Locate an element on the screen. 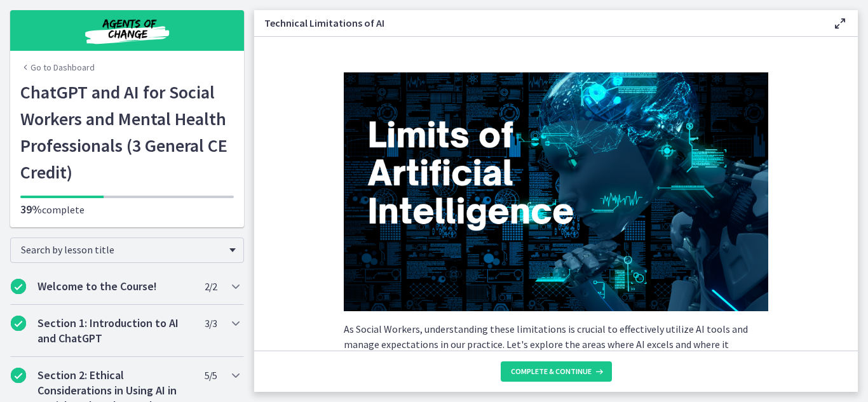  span: 2 / 2 is located at coordinates (210, 286).